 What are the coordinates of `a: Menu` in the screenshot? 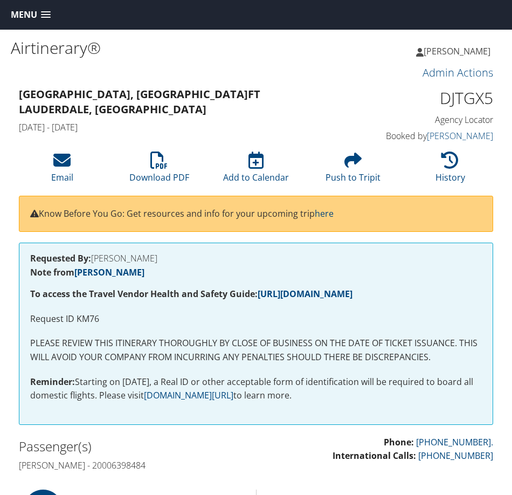 It's located at (31, 15).